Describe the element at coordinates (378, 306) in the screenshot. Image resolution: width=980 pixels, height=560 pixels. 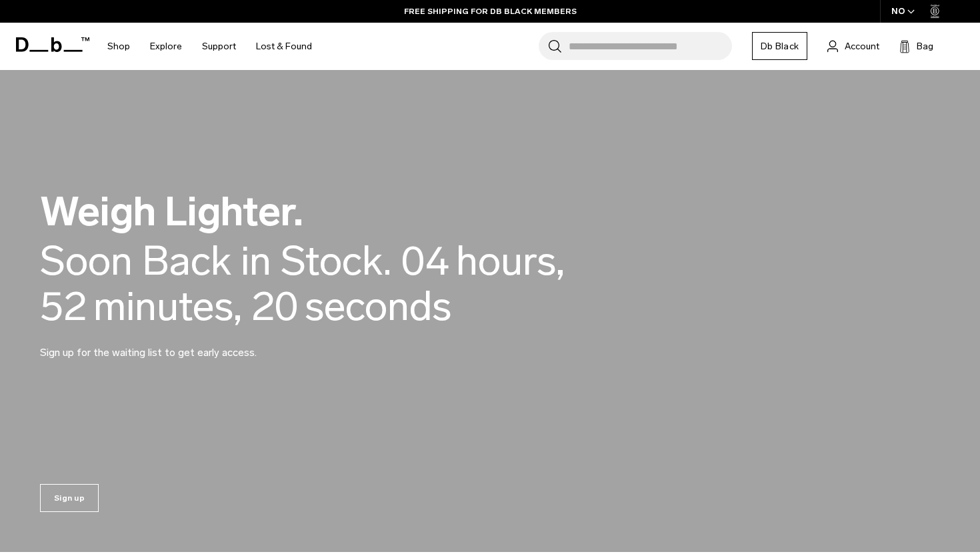
I see `span: seconds` at that location.